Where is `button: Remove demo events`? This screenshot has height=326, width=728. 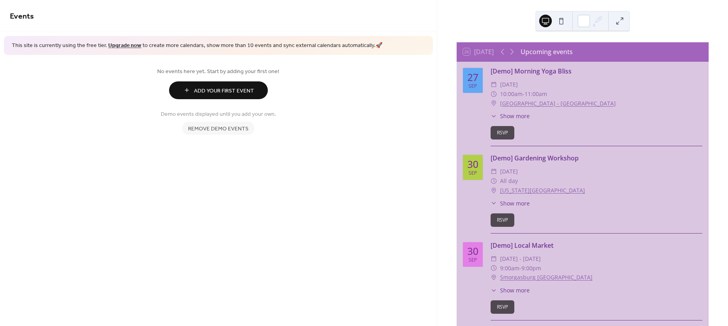
button: Remove demo events is located at coordinates (218, 128).